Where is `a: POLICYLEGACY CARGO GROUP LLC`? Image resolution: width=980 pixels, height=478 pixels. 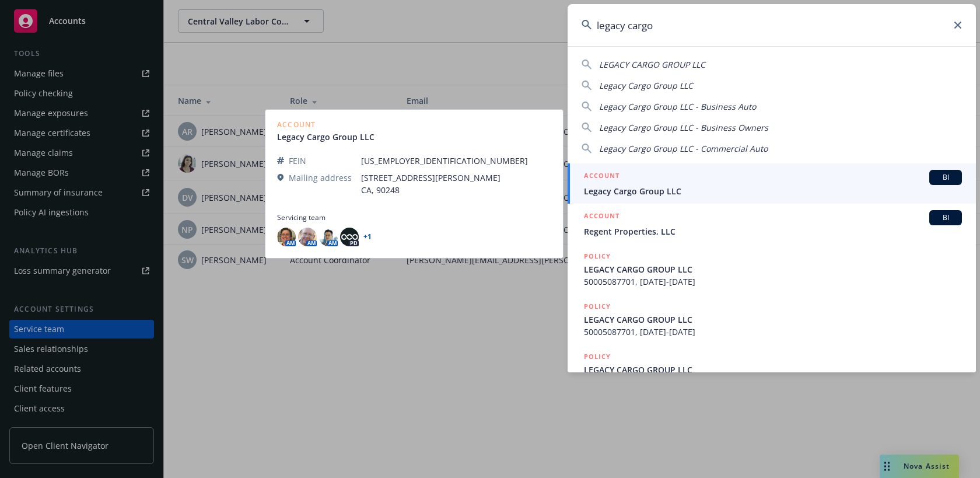 a: POLICYLEGACY CARGO GROUP LLC is located at coordinates (772, 369).